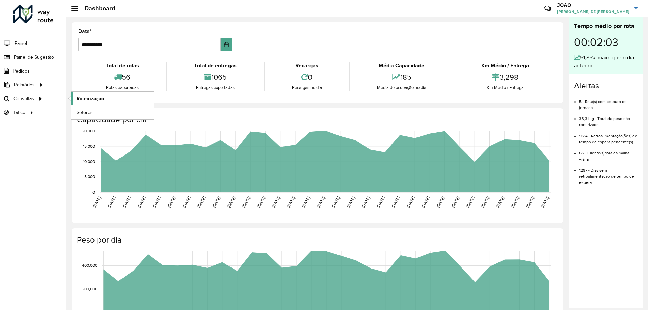  I want to click on text: 400,000, so click(89, 266).